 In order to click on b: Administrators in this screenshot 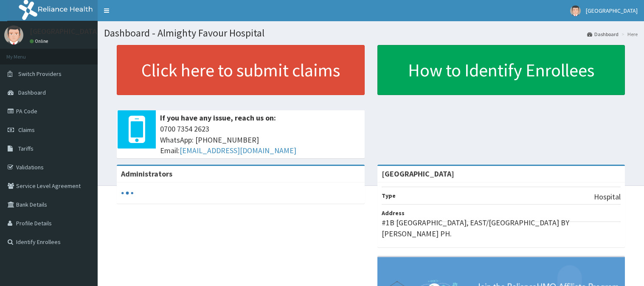, I will do `click(147, 174)`.